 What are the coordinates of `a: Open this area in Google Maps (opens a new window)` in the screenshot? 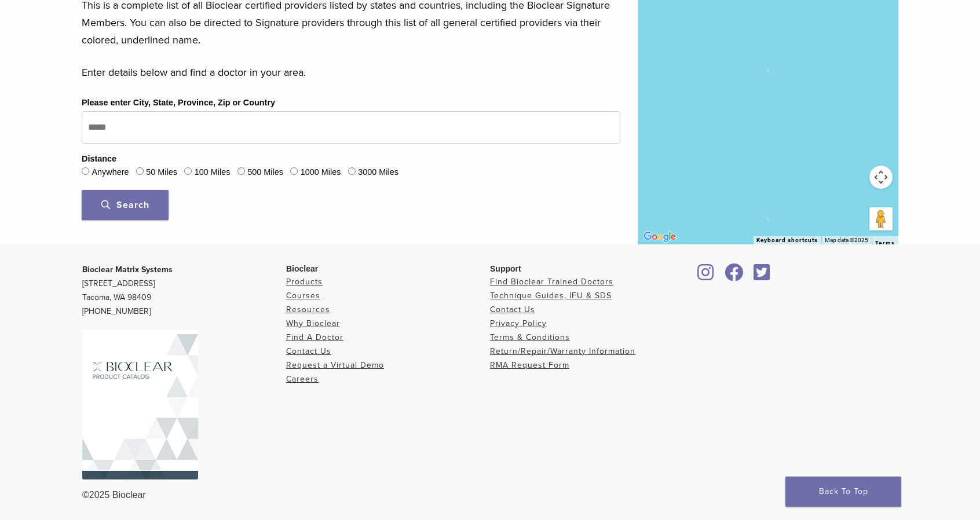 It's located at (660, 237).